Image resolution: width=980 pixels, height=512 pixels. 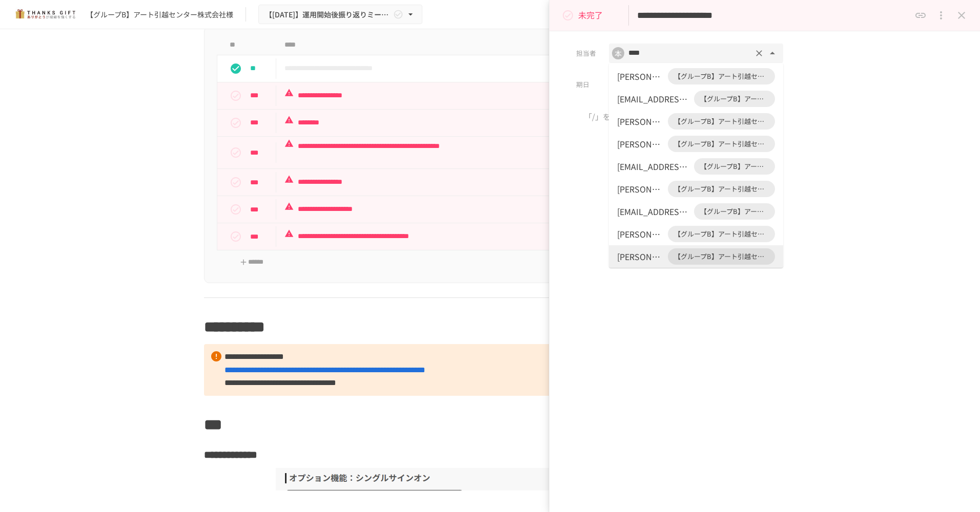 What do you see at coordinates (45, 15) in the screenshot?
I see `img: mMP1OxWUAhQbsRWCurg7vIHe5HqDpP7qZo7fRoNLXQh` at bounding box center [45, 15].